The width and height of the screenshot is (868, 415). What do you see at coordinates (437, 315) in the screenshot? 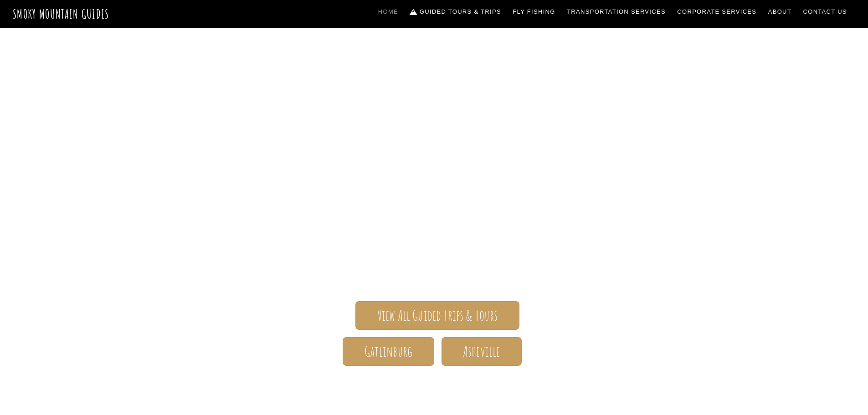
I see `span: View All Guided Trips & Tours` at bounding box center [437, 315].